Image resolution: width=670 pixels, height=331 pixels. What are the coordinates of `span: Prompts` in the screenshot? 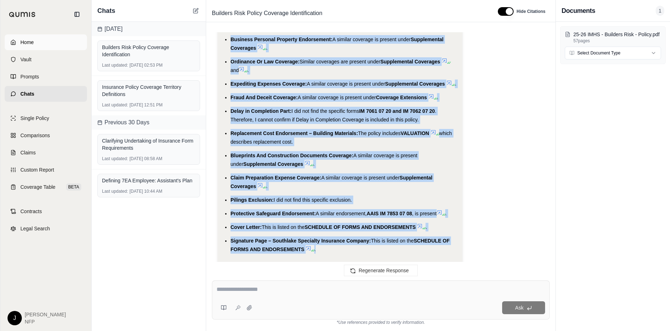 It's located at (30, 77).